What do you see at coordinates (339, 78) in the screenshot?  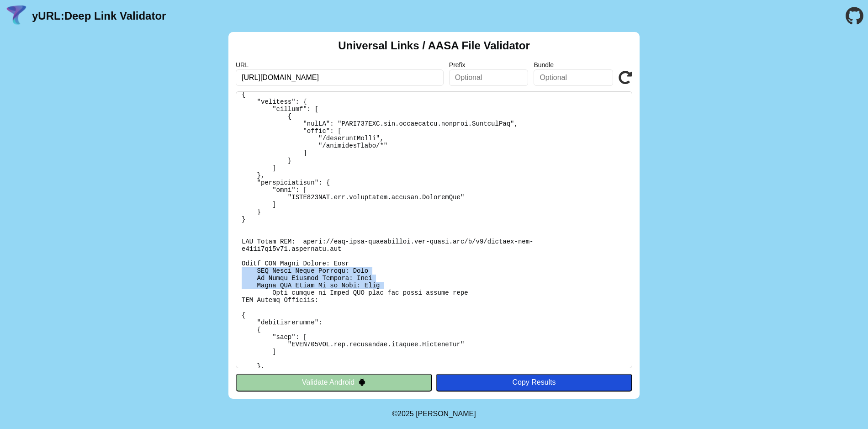 I see `input: Required` at bounding box center [339, 78].